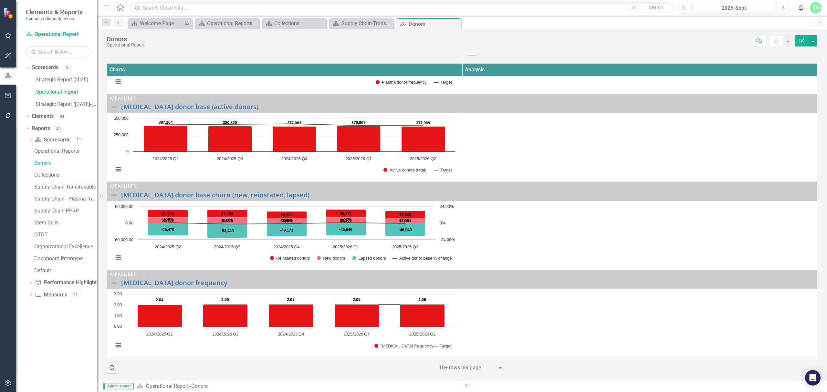 Image resolution: width=827 pixels, height=392 pixels. Describe the element at coordinates (227, 220) in the screenshot. I see `path: 2024/2025 Q3, 19,775. New donors.` at that location.